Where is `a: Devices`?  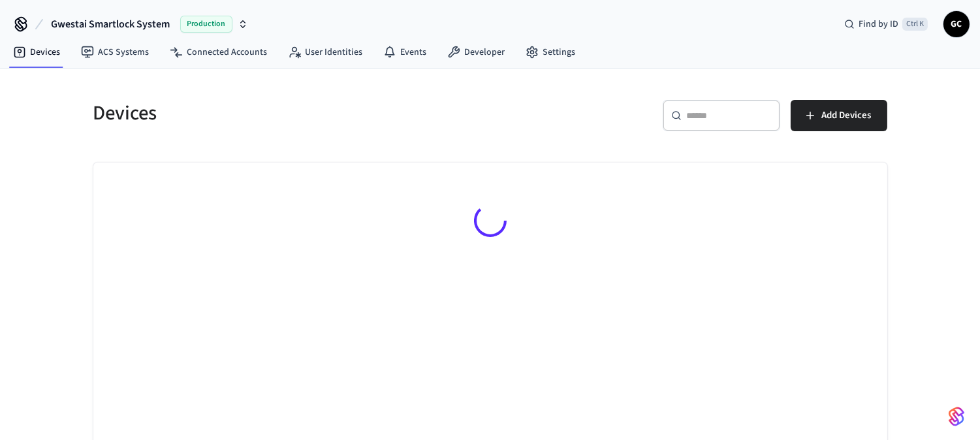 a: Devices is located at coordinates (37, 53).